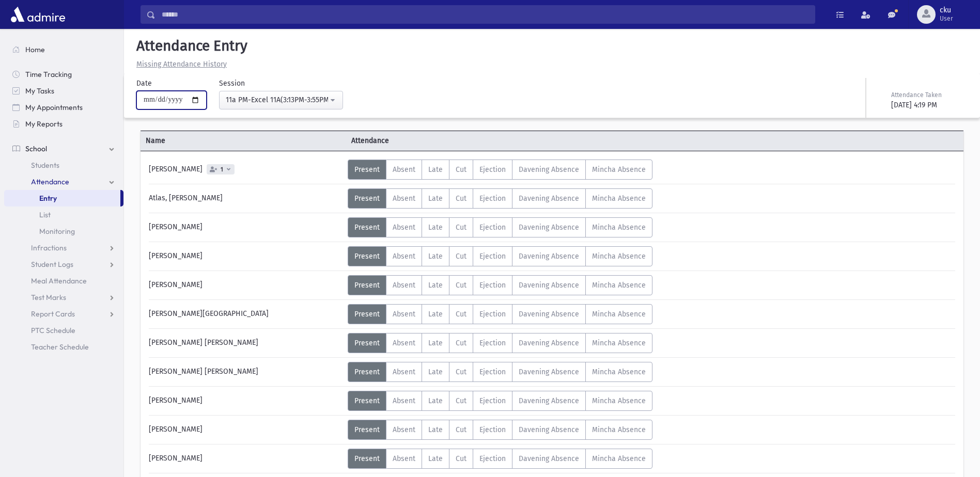 The width and height of the screenshot is (980, 477). What do you see at coordinates (64, 281) in the screenshot?
I see `a: Meal Attendance` at bounding box center [64, 281].